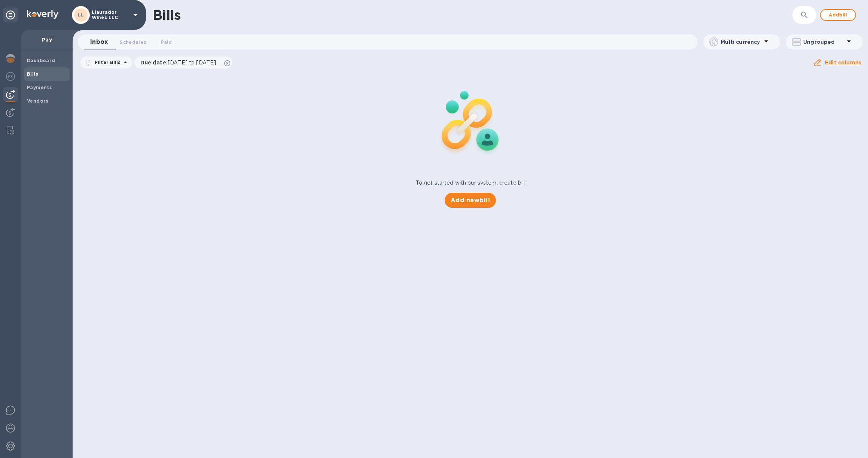  What do you see at coordinates (838, 15) in the screenshot?
I see `button: Addbill` at bounding box center [838, 15].